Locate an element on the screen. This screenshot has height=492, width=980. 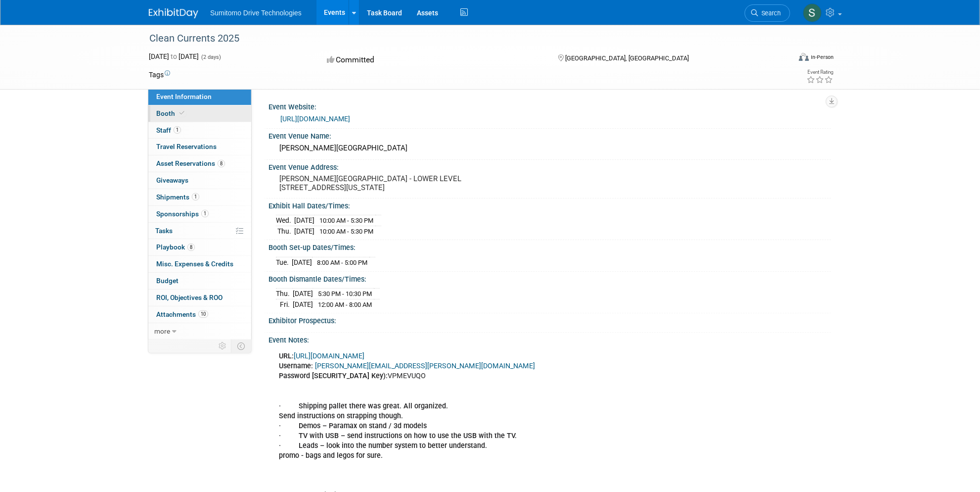
span: Misc. Expenses & Credits is located at coordinates (195, 264).